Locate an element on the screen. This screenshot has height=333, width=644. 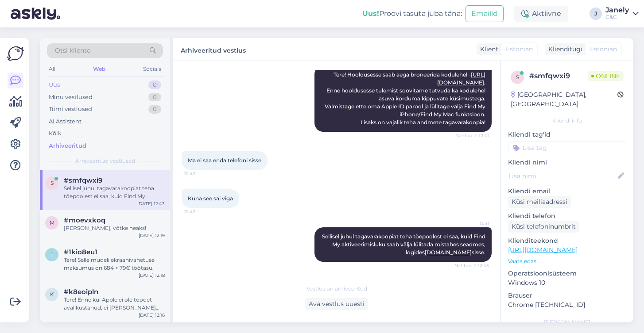
img: Askly Logo is located at coordinates (15, 54).